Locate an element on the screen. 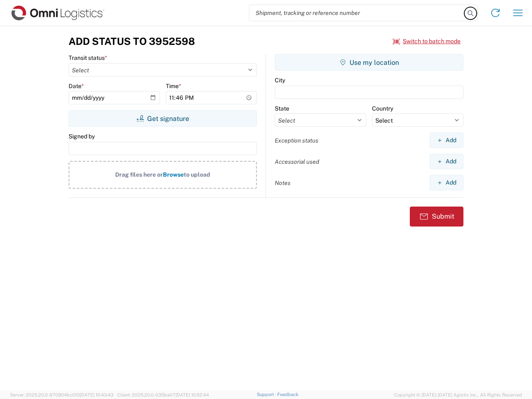 The image size is (532, 399). label: Accessorial used is located at coordinates (297, 161).